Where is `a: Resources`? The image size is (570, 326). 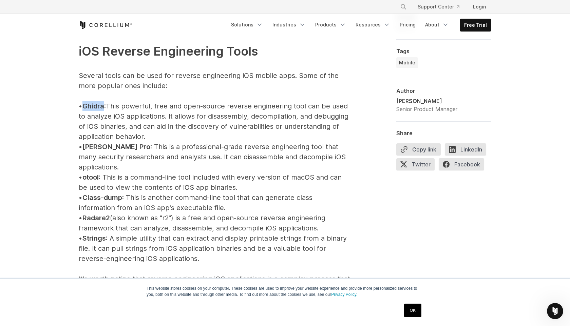
a: Resources is located at coordinates (373, 25).